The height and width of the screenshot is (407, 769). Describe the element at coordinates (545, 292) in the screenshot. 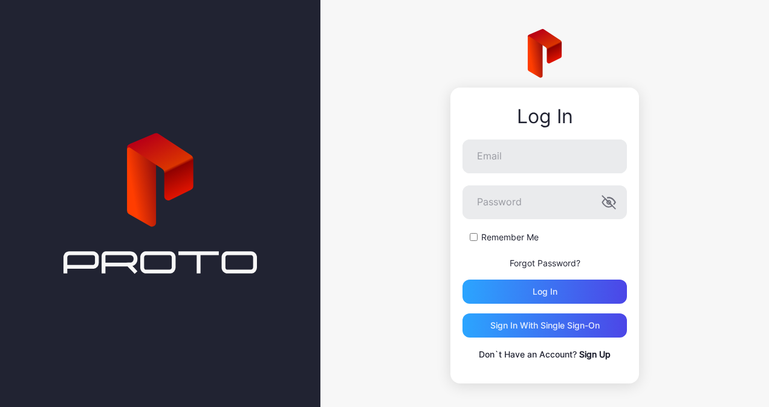

I see `div: Log in` at that location.